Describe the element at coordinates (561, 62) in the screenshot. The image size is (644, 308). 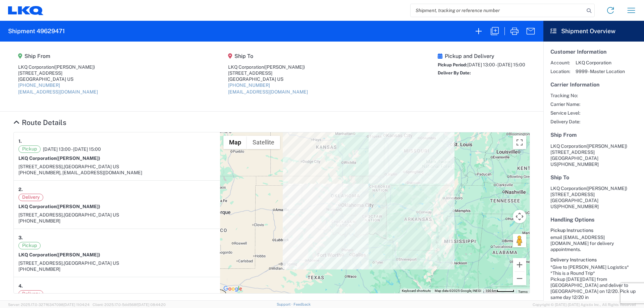
I see `span: Account:` at that location.